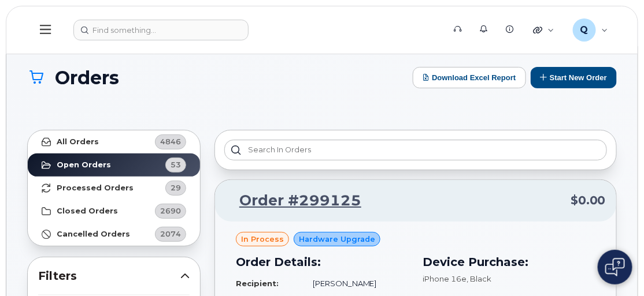  Describe the element at coordinates (573, 77) in the screenshot. I see `button: Start New Order` at that location.